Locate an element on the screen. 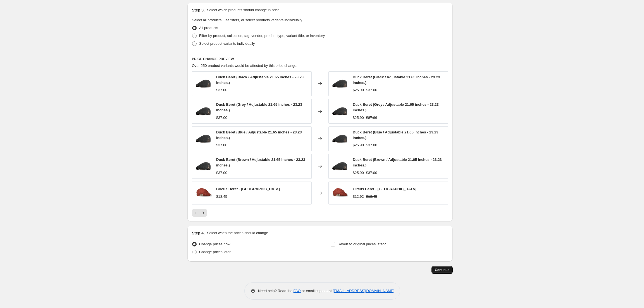  p: Select when the prices should change is located at coordinates (237, 233).